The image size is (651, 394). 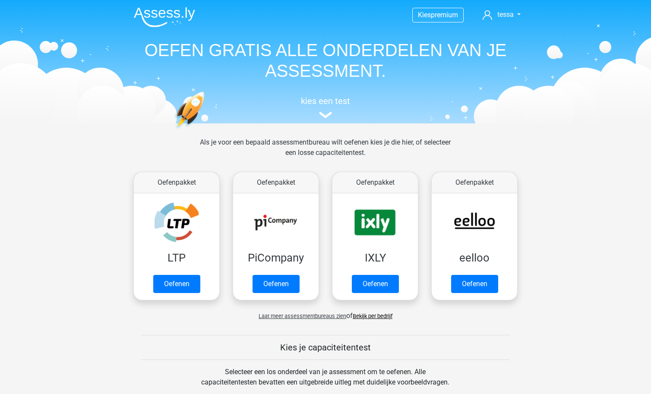 What do you see at coordinates (438, 15) in the screenshot?
I see `a: Kiespremium` at bounding box center [438, 15].